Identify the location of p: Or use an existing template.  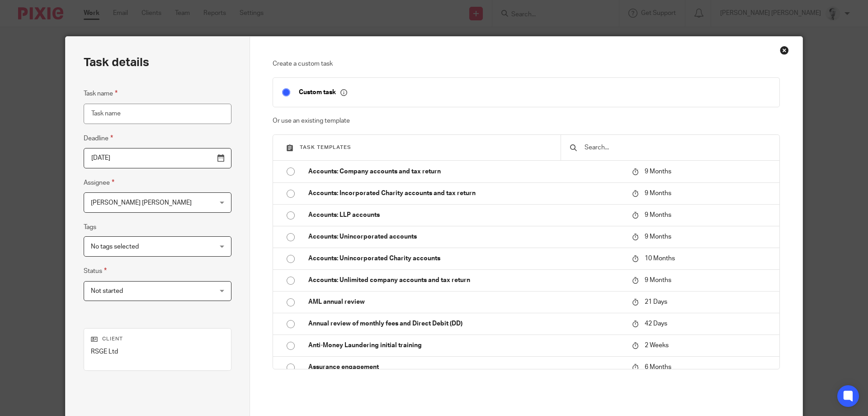
(526, 121).